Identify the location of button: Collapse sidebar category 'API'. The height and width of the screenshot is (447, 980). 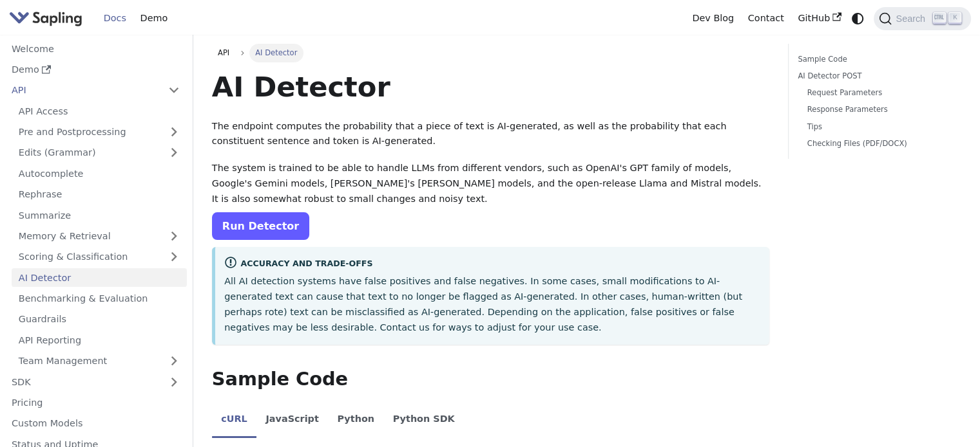
(174, 90).